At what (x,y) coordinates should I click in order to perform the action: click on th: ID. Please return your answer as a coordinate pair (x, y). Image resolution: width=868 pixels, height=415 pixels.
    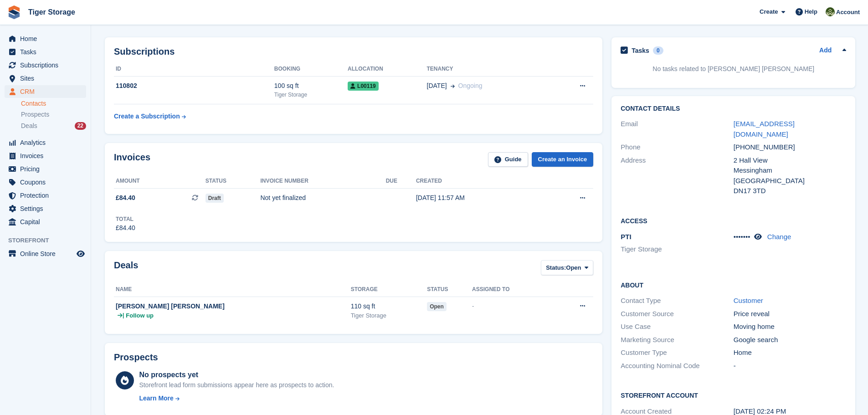
    Looking at the image, I should click on (194, 69).